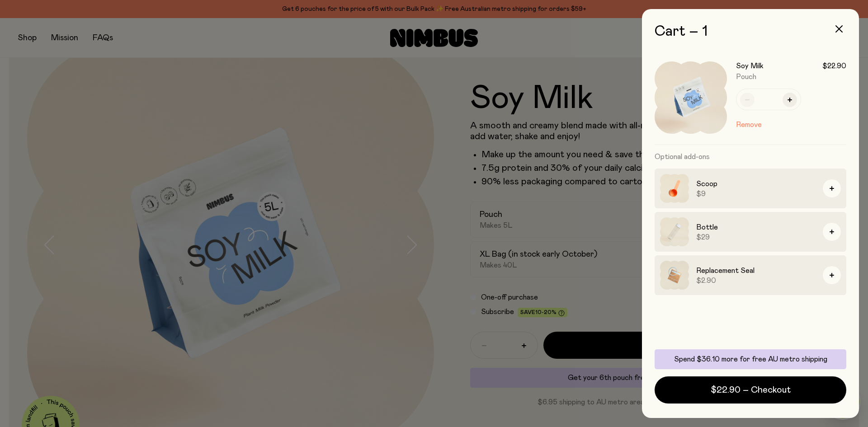 Image resolution: width=868 pixels, height=427 pixels. What do you see at coordinates (749, 66) in the screenshot?
I see `h3: Soy Milk` at bounding box center [749, 66].